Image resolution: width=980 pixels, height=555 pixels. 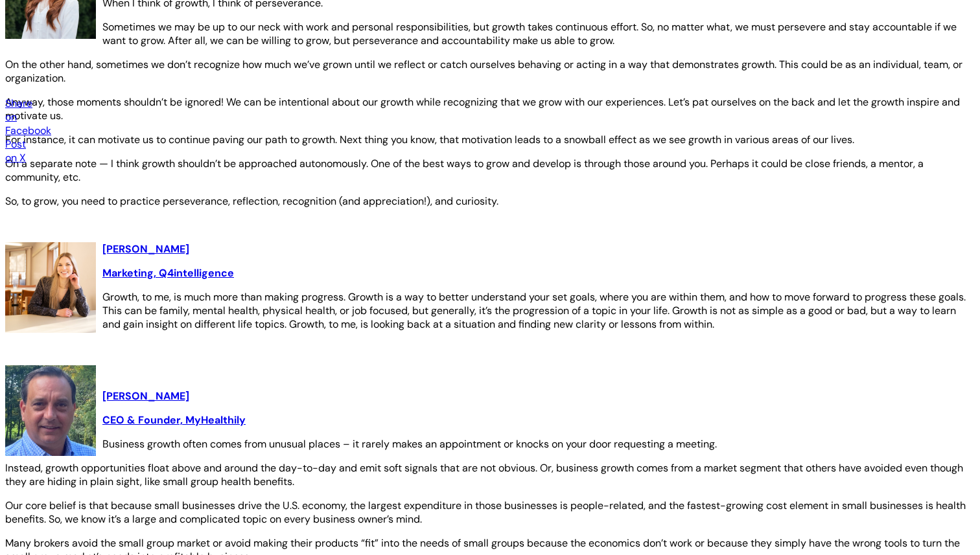 What do you see at coordinates (28, 117) in the screenshot?
I see `a: Share on Facebook` at bounding box center [28, 117].